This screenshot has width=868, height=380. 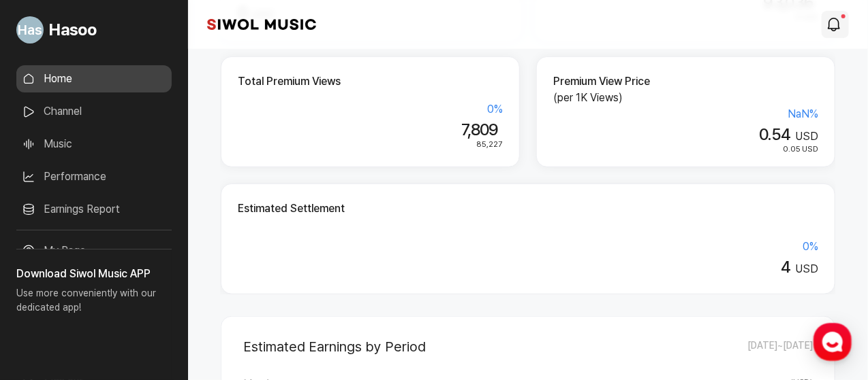 I want to click on span: Settings, so click(x=218, y=293).